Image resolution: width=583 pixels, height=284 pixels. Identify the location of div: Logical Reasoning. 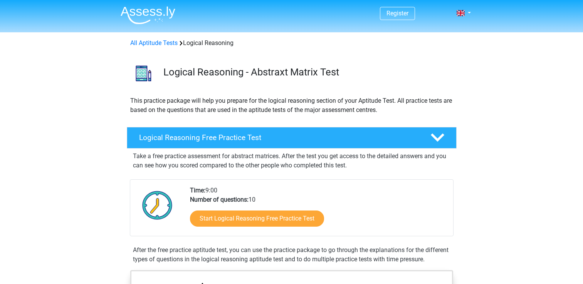
(292, 43).